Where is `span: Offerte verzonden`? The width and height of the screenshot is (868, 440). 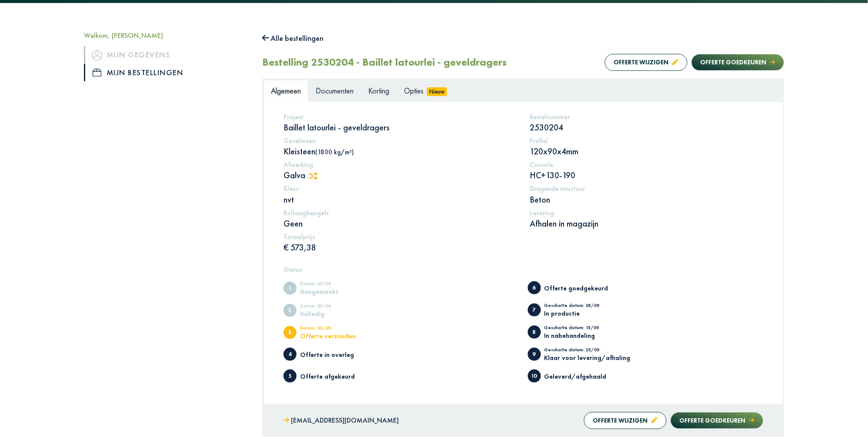 span: Offerte verzonden is located at coordinates (290, 333).